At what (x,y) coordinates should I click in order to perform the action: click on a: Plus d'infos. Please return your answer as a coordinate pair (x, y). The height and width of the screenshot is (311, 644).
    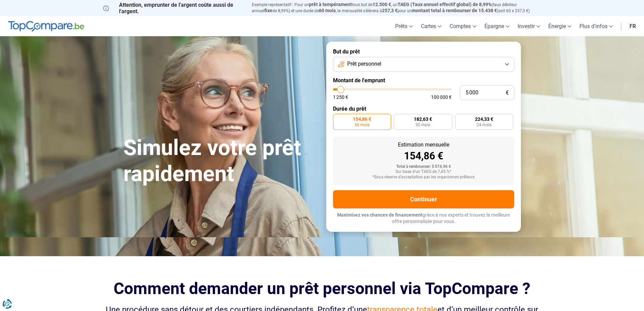
    Looking at the image, I should click on (597, 26).